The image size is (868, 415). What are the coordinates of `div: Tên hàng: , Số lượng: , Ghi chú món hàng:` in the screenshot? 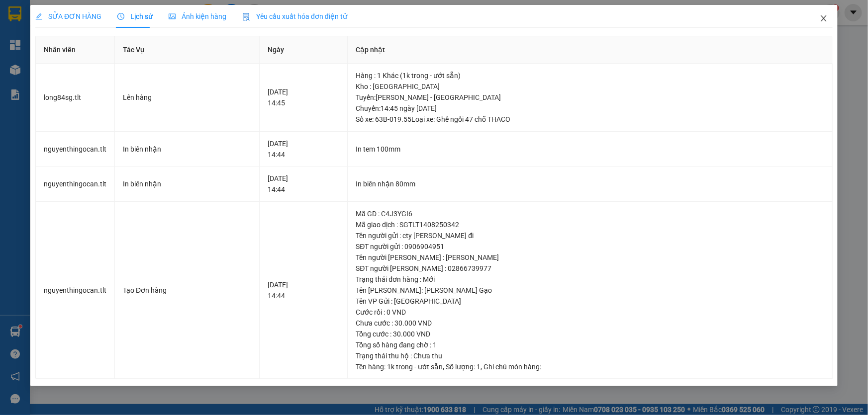 It's located at (590, 367).